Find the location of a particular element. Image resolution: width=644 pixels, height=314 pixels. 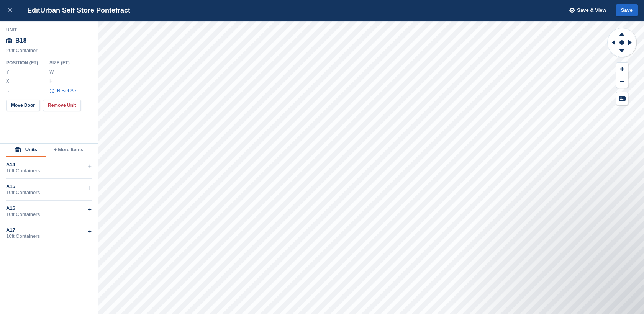

label: W is located at coordinates (51, 72).